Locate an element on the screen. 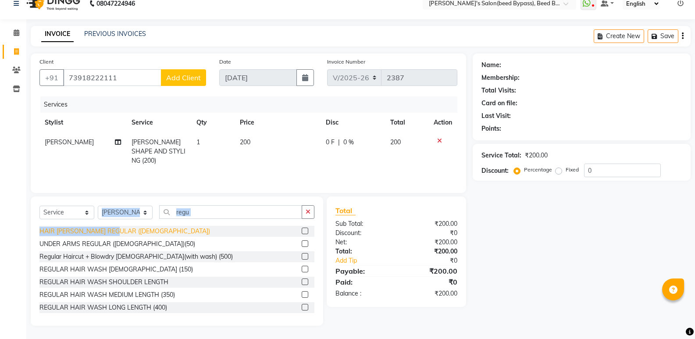  input: Search or Scan is located at coordinates (231, 212).